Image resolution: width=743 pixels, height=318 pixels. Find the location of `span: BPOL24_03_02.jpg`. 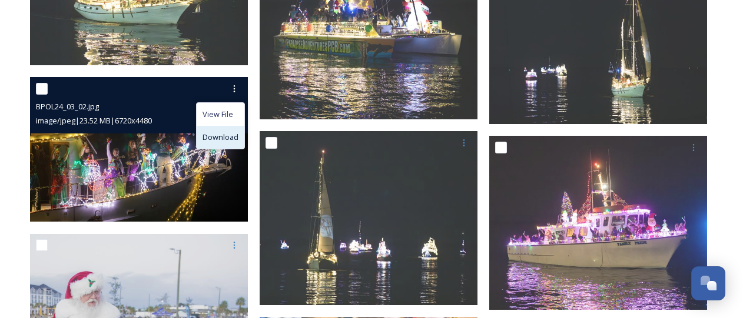

span: BPOL24_03_02.jpg is located at coordinates (67, 107).